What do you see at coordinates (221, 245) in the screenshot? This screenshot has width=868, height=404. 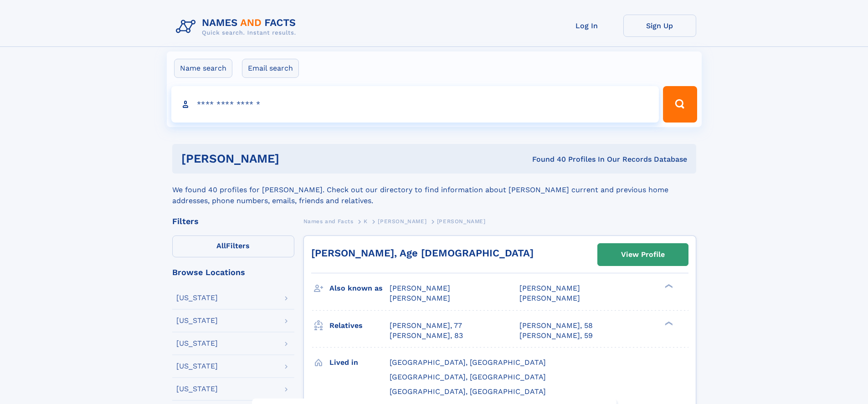 I see `span: All` at bounding box center [221, 245].